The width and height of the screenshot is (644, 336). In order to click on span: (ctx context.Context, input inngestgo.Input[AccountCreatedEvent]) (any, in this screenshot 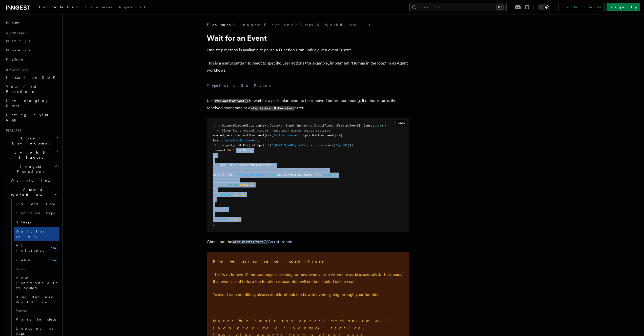, I will do `click(309, 125)`.